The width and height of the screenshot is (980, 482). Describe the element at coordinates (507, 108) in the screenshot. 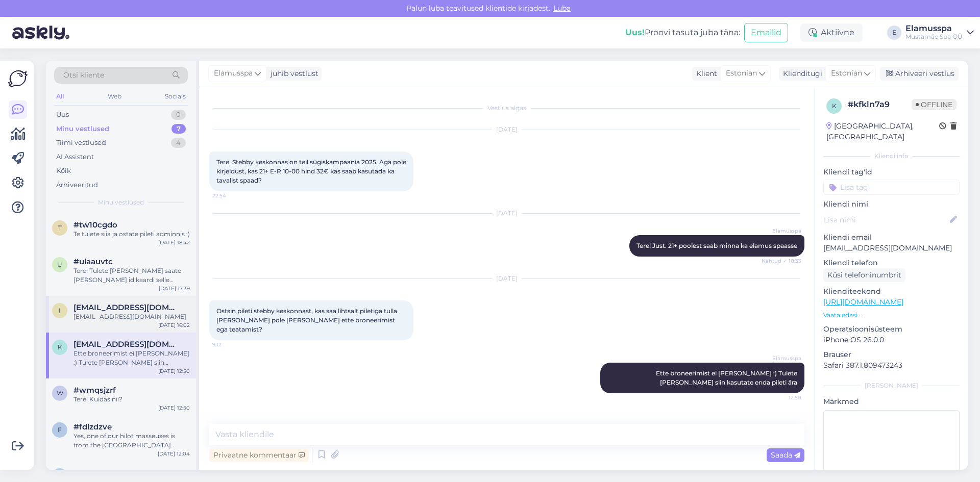

I see `div: Vestlus algas` at that location.